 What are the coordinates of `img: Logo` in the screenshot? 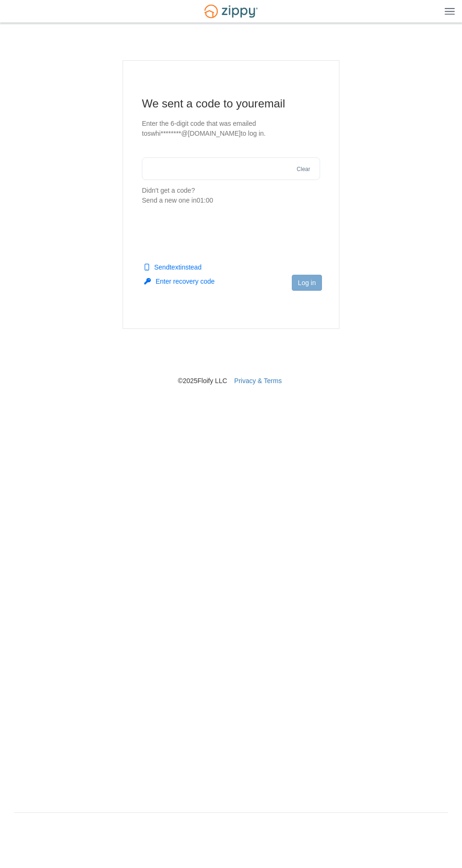 It's located at (231, 11).